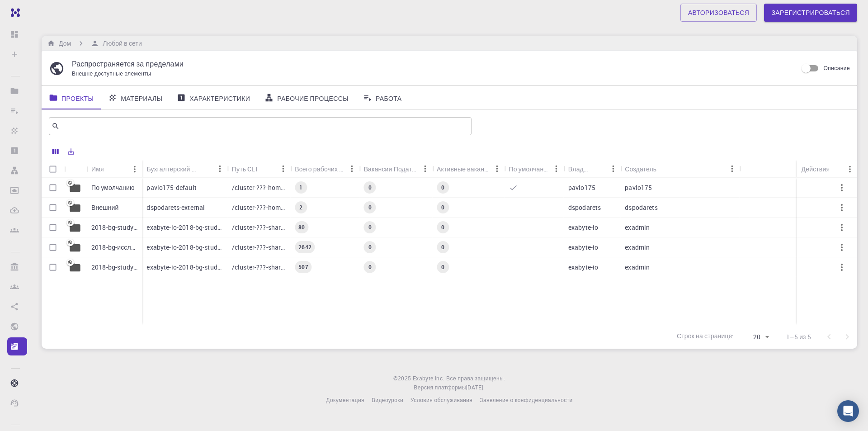  I want to click on div: Открытый Intercom Messenger, so click(848, 411).